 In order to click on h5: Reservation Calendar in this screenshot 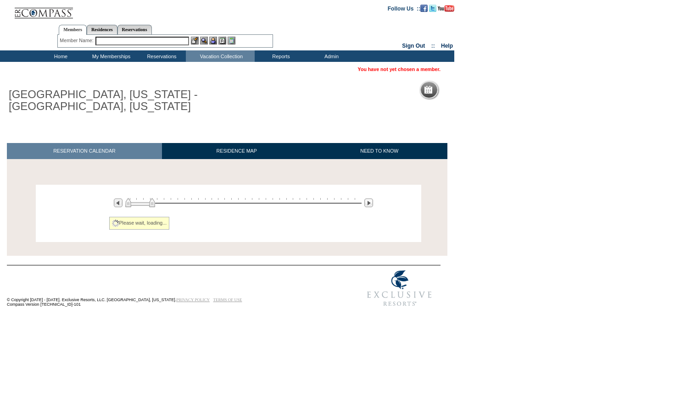, I will do `click(471, 90)`.